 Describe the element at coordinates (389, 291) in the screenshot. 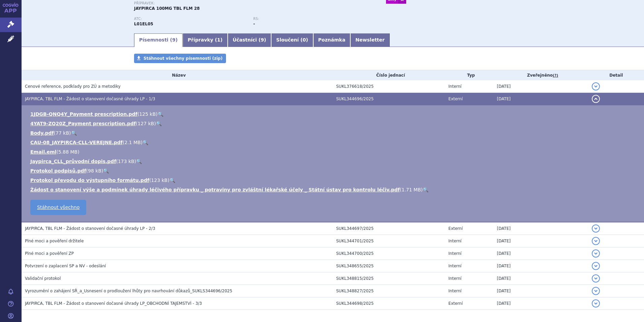

I see `td: SUKL348827/2025` at that location.